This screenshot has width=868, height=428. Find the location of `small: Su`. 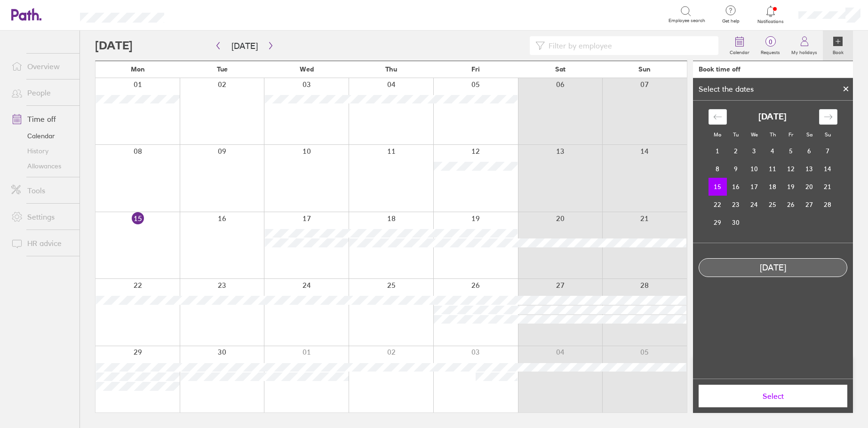

small: Su is located at coordinates (828, 134).